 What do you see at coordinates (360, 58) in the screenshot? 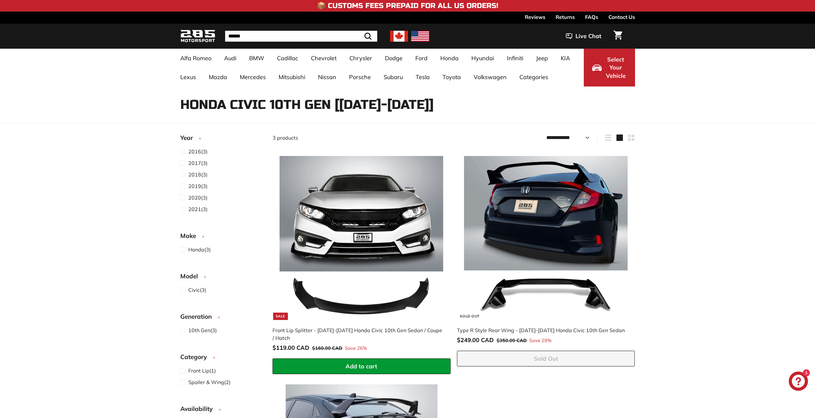
I see `a: Chrysler` at bounding box center [360, 58].